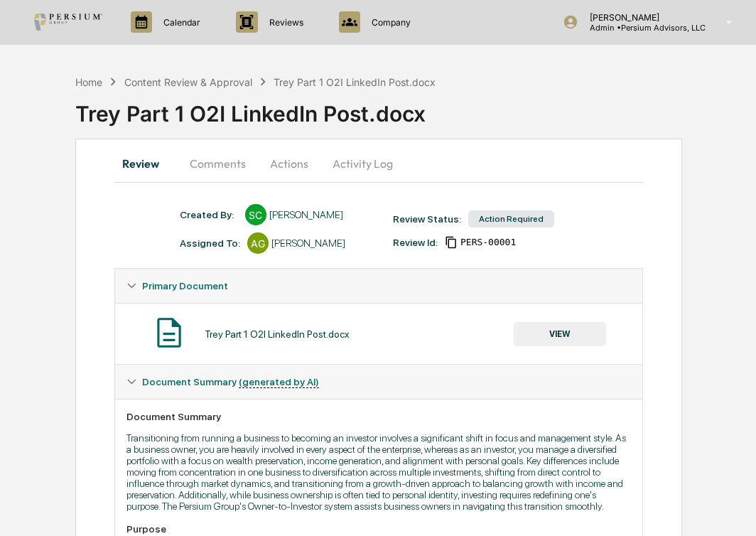 The height and width of the screenshot is (536, 756). What do you see at coordinates (378, 163) in the screenshot?
I see `div: secondary tabs example` at bounding box center [378, 163].